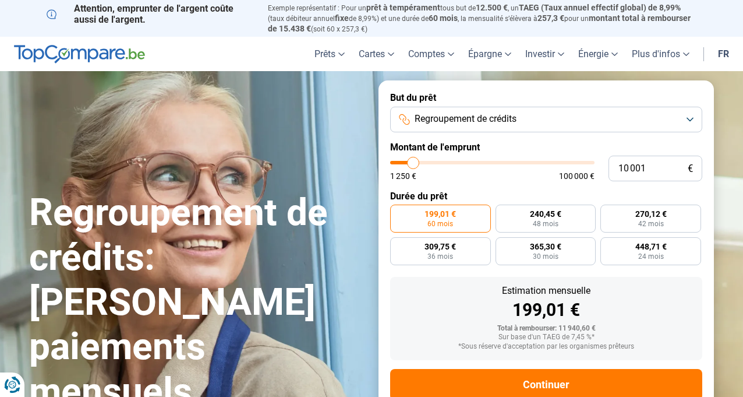 The width and height of the screenshot is (743, 397). Describe the element at coordinates (465, 119) in the screenshot. I see `span: Regroupement de crédits` at that location.